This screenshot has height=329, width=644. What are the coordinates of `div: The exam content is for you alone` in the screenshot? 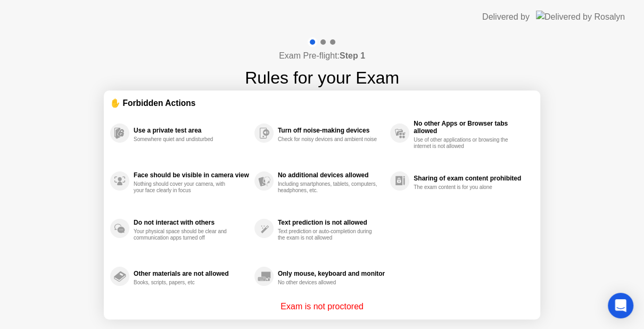 It's located at (464, 187).